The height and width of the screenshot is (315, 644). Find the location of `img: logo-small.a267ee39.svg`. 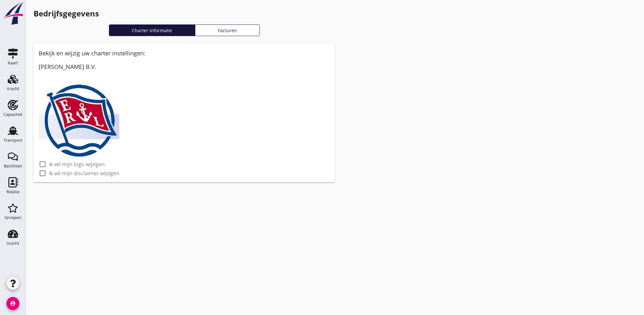

img: logo-small.a267ee39.svg is located at coordinates (13, 14).